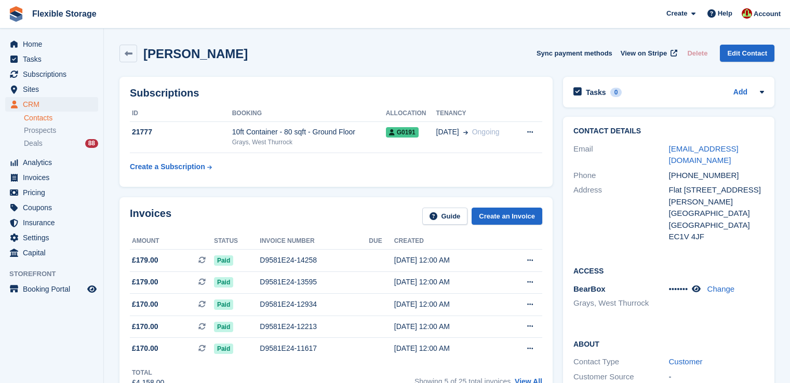 Image resolution: width=790 pixels, height=383 pixels. Describe the element at coordinates (314, 304) in the screenshot. I see `div: D9581E24-12934` at that location.